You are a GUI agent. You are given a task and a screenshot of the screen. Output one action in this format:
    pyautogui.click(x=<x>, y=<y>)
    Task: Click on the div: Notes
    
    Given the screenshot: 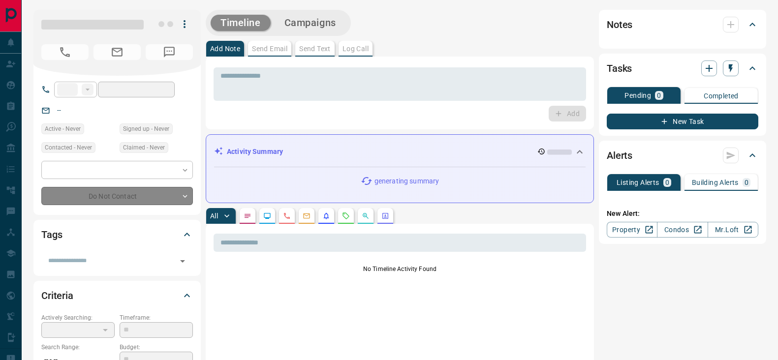 What is the action you would take?
    pyautogui.click(x=683, y=25)
    